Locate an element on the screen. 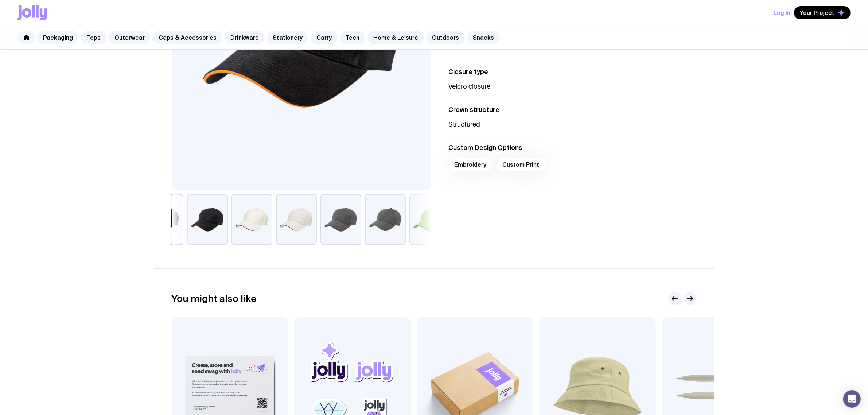  a: Stationery is located at coordinates (288, 38).